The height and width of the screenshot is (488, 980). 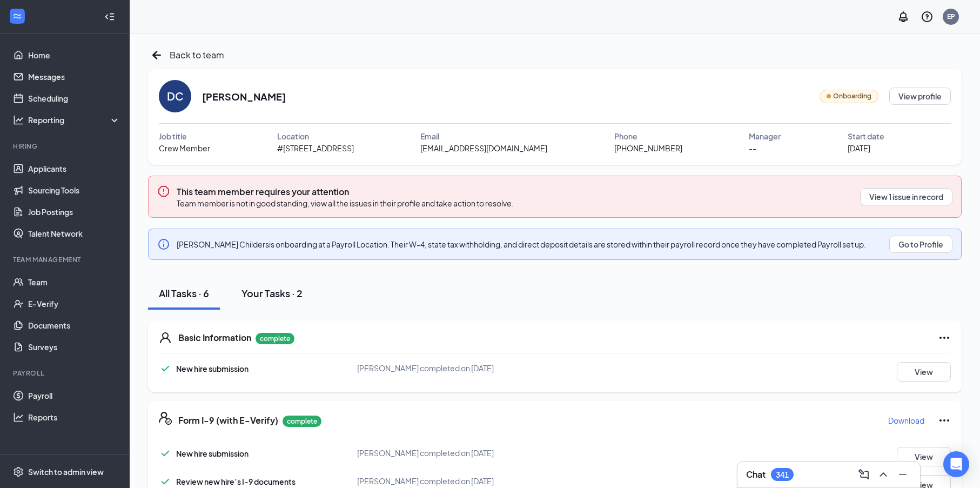 What do you see at coordinates (164, 192) in the screenshot?
I see `svg: Error` at bounding box center [164, 192].